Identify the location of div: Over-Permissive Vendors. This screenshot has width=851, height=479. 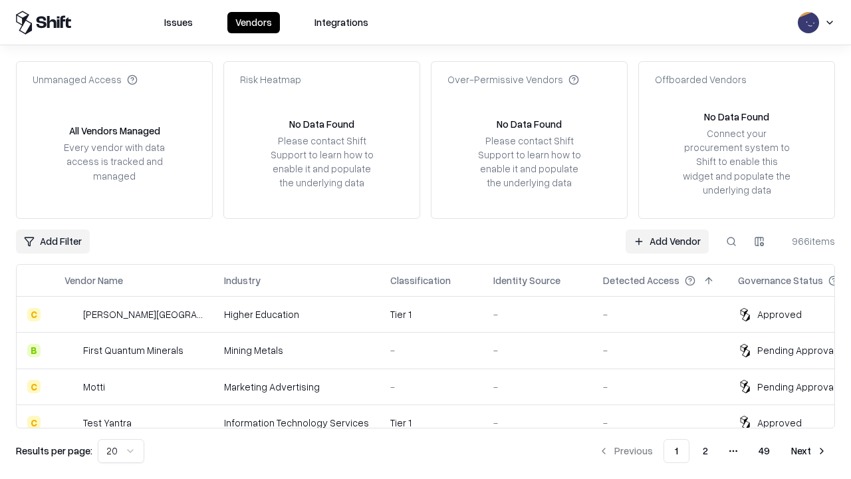
(513, 79).